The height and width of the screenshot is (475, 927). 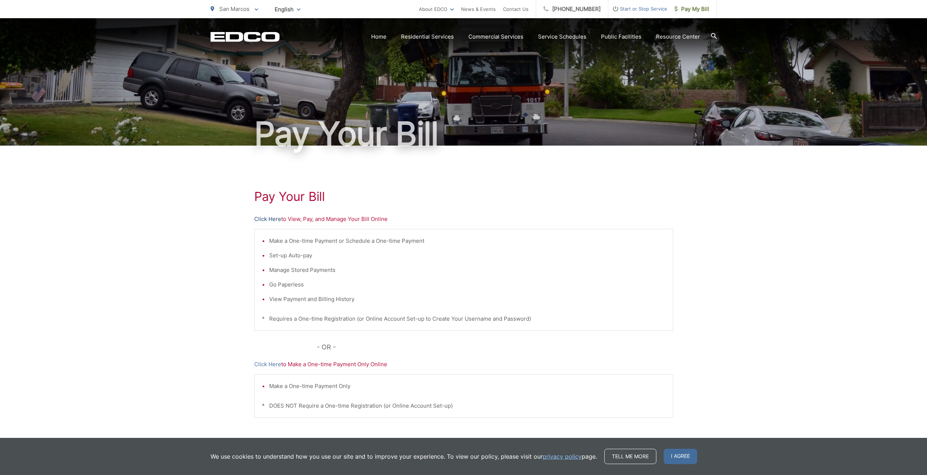 What do you see at coordinates (621, 37) in the screenshot?
I see `a: Public Facilities` at bounding box center [621, 37].